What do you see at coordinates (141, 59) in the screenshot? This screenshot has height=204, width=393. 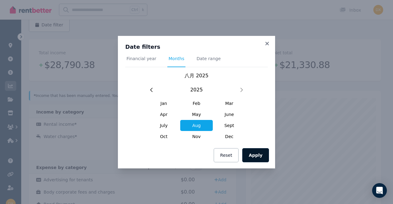 I see `span: Financial year` at bounding box center [141, 59].